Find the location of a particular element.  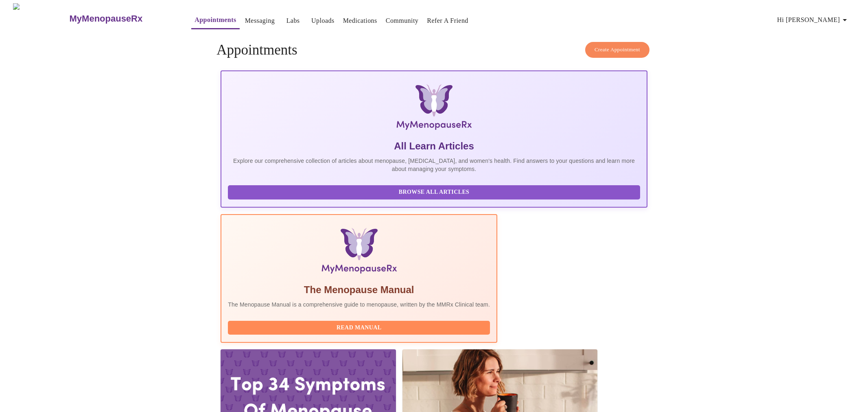

a: Refer a Friend is located at coordinates (448, 20).